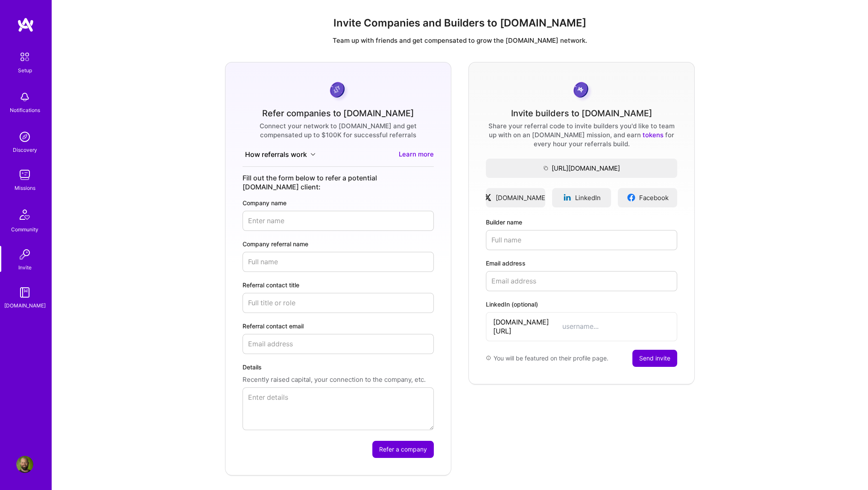 This screenshot has height=490, width=868. I want to click on img: grayCoin, so click(581, 91).